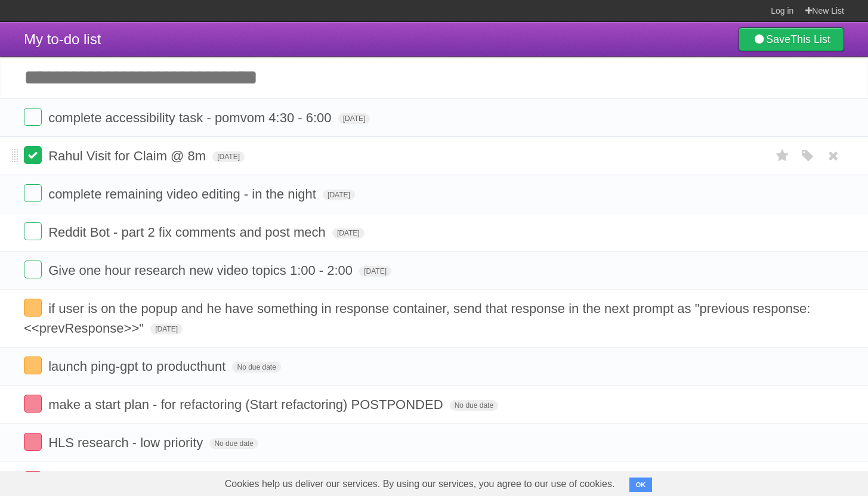 This screenshot has width=868, height=496. I want to click on span: if user is on the popup and he have something in response container, send that response in the ne..., so click(417, 318).